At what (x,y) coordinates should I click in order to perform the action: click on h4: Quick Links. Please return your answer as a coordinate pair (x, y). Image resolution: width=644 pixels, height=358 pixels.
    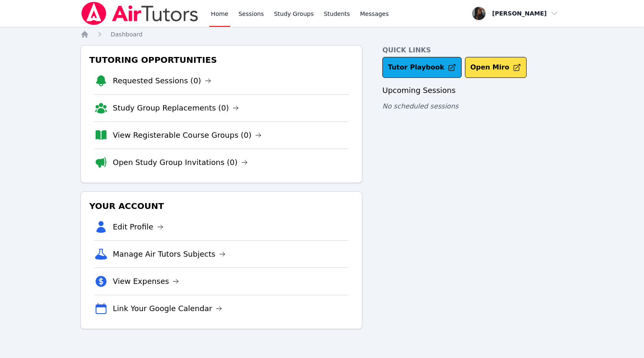
    Looking at the image, I should click on (473, 50).